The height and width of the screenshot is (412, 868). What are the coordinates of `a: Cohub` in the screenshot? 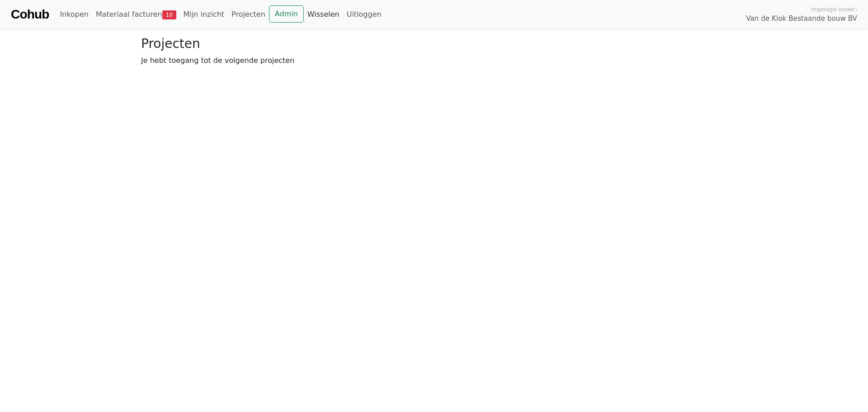 It's located at (30, 15).